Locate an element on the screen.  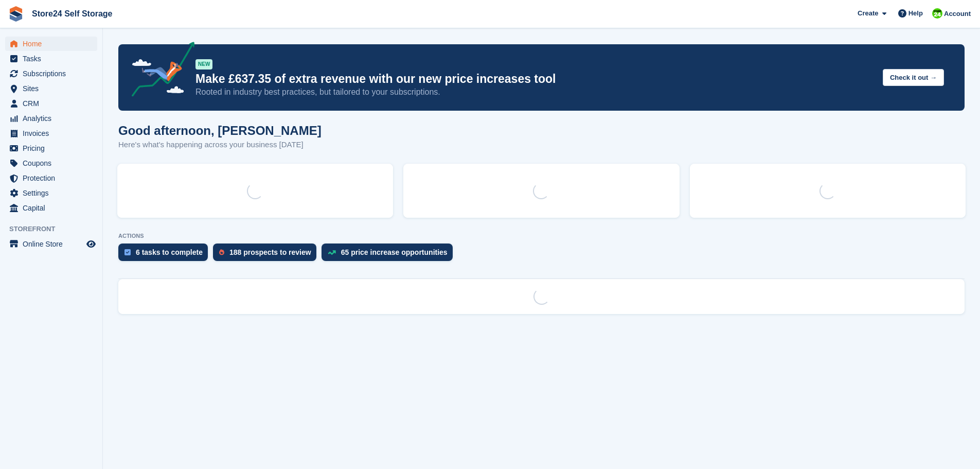
button: Check it out → is located at coordinates (913, 78).